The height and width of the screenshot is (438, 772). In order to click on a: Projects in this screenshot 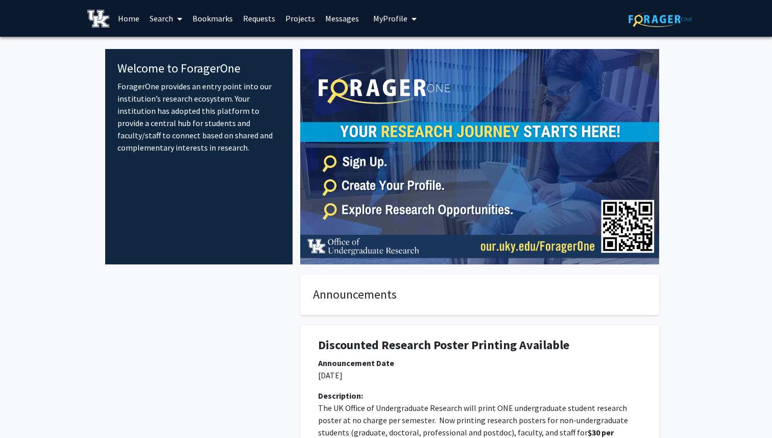, I will do `click(300, 18)`.